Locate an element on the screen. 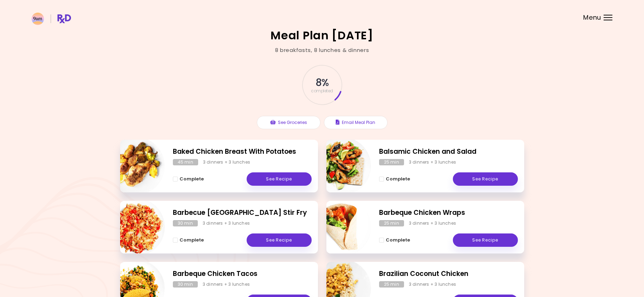  img: Info - Barbeque Chicken Wraps is located at coordinates (342, 227).